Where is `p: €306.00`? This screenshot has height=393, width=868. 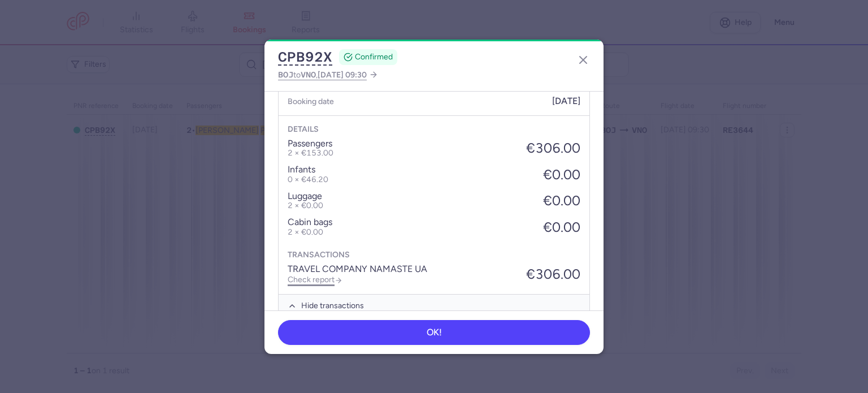
p: €306.00 is located at coordinates (553, 274).